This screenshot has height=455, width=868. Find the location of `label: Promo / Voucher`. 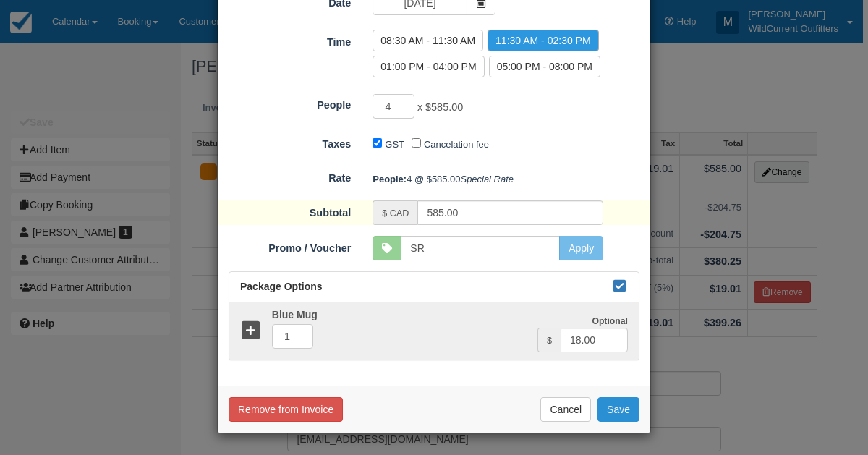

label: Promo / Voucher is located at coordinates (290, 246).